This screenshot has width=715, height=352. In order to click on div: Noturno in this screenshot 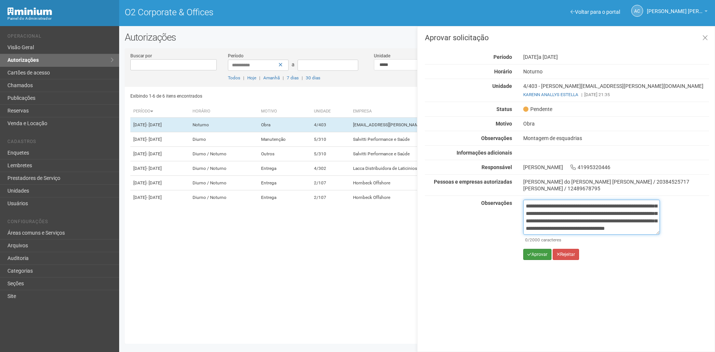, I will do `click(616, 72)`.